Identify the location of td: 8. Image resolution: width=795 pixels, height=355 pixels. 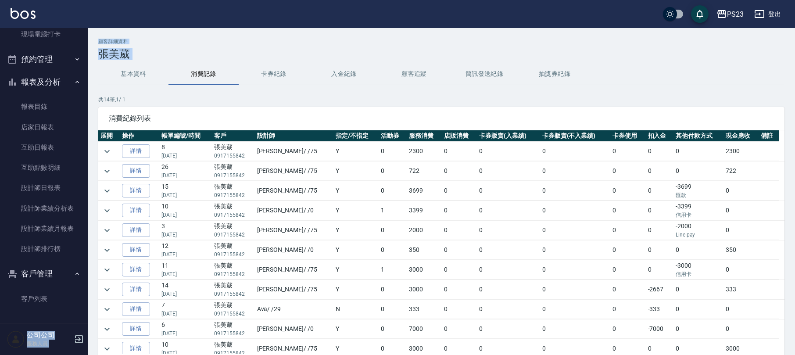
(186, 151).